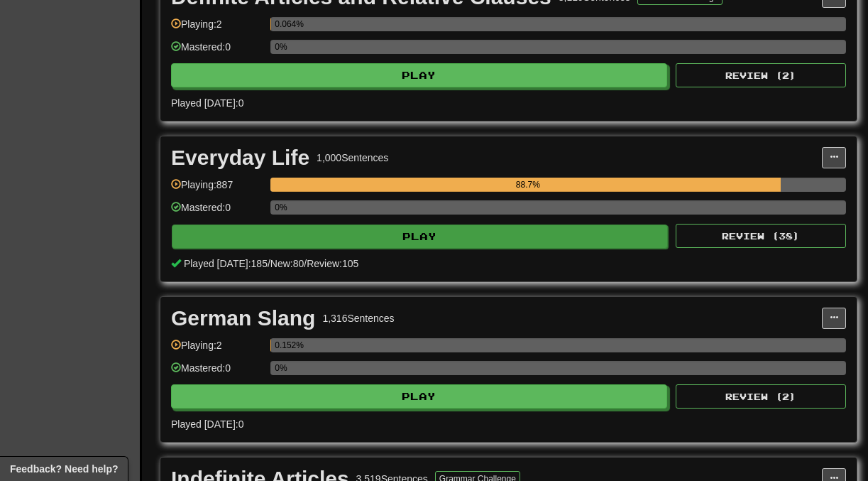 The image size is (868, 481). I want to click on div: German Slang, so click(243, 318).